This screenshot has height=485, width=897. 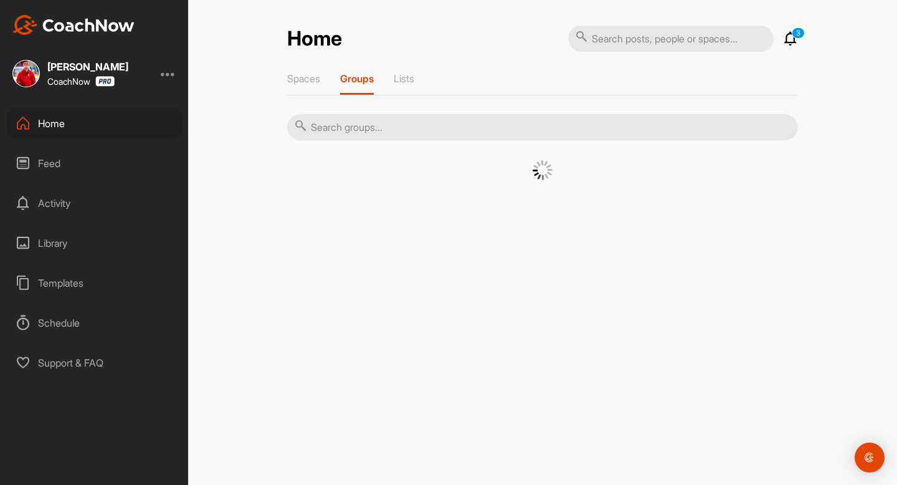 What do you see at coordinates (74, 25) in the screenshot?
I see `img: CoachNow` at bounding box center [74, 25].